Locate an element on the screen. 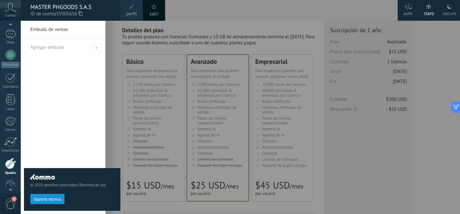 The height and width of the screenshot is (214, 460). div: Calendario is located at coordinates (11, 87).